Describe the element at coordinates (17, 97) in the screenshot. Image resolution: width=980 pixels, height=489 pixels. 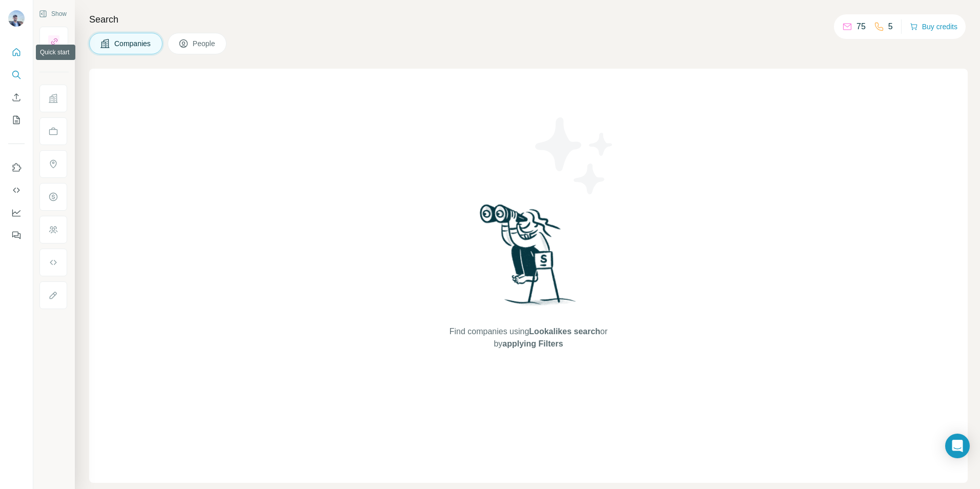
I see `button: Enrich CSV` at that location.